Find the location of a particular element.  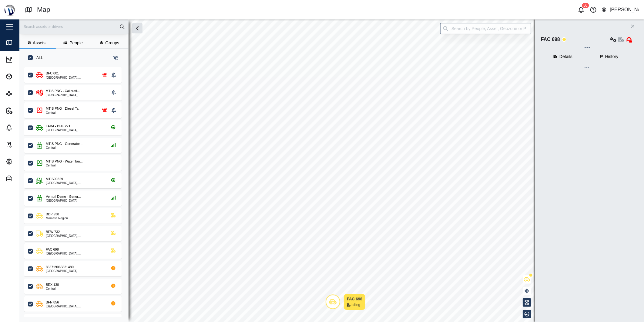

input: Search assets or drivers is located at coordinates (74, 26).